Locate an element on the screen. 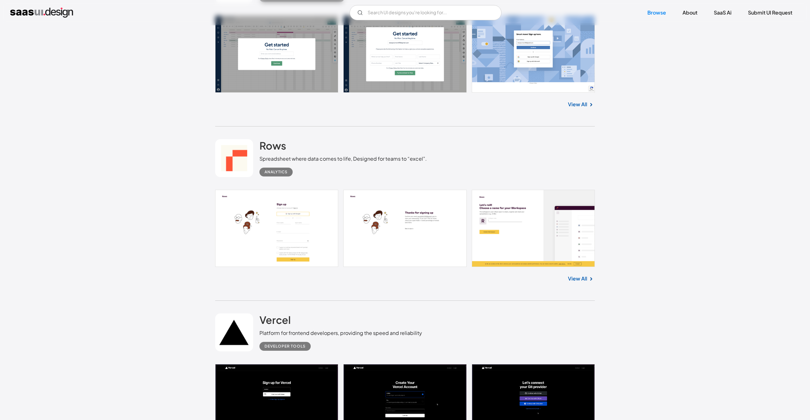 The height and width of the screenshot is (420, 810). a: SaaS Ai is located at coordinates (723, 13).